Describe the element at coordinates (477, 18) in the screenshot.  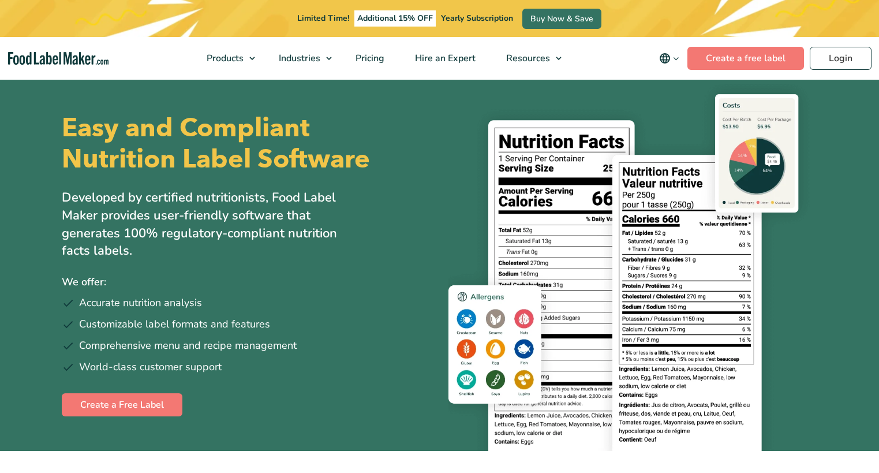
I see `span: Yearly Subscription` at that location.